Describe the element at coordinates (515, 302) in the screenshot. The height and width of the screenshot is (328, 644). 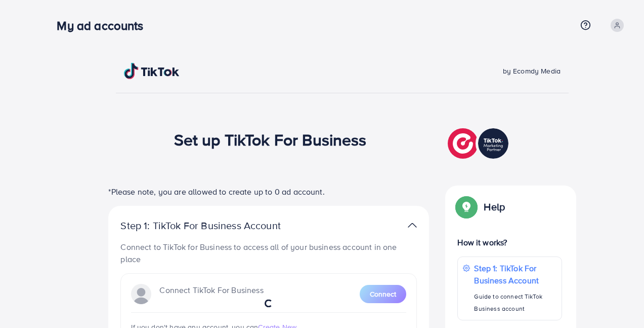
I see `p: Guide to connect TikTok Business account` at that location.